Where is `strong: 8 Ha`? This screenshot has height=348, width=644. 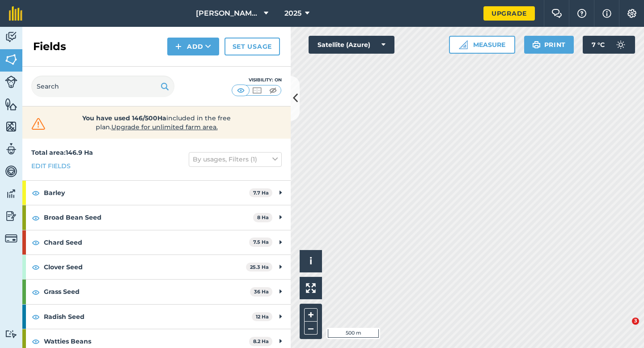 strong: 8 Ha is located at coordinates (263, 217).